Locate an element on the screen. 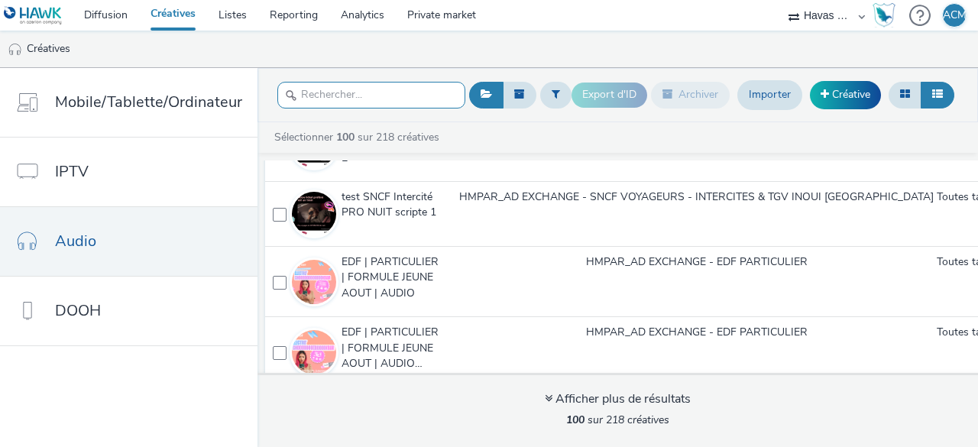  a: Créative is located at coordinates (845, 95).